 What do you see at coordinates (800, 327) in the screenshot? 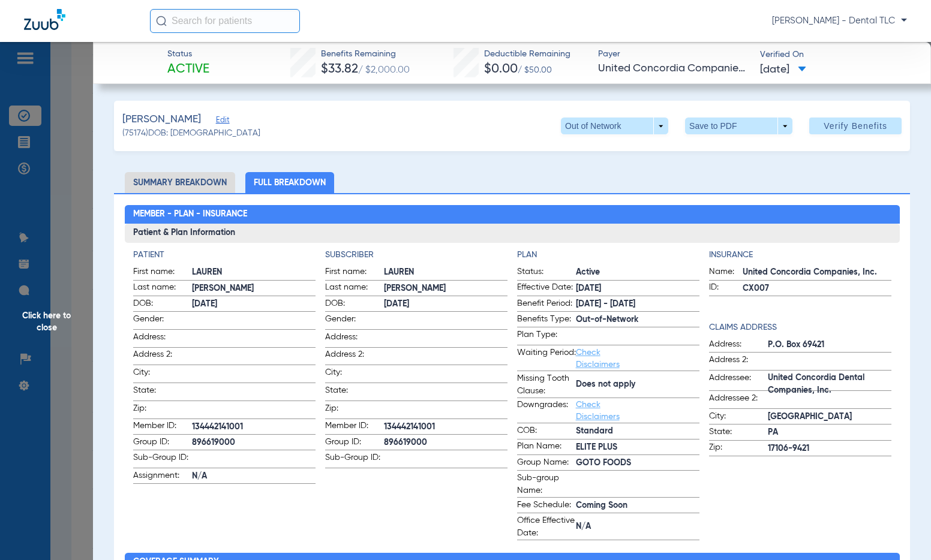
I see `h4: Claims Address` at bounding box center [800, 327].